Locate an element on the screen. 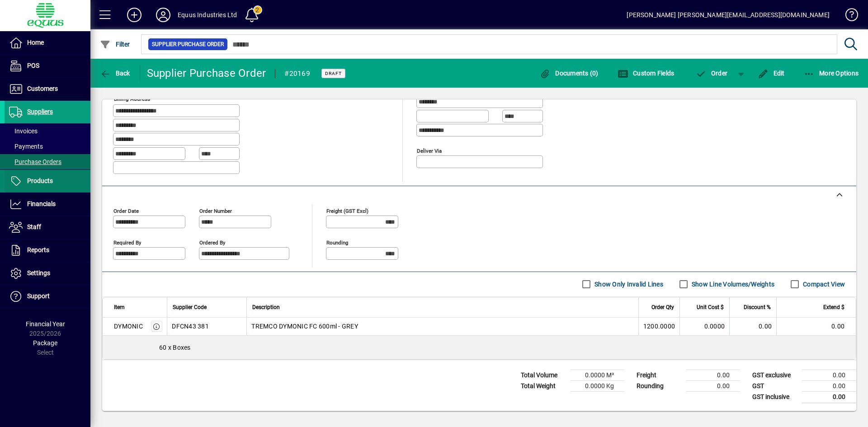 The height and width of the screenshot is (427, 868). span: Filter is located at coordinates (115, 44).